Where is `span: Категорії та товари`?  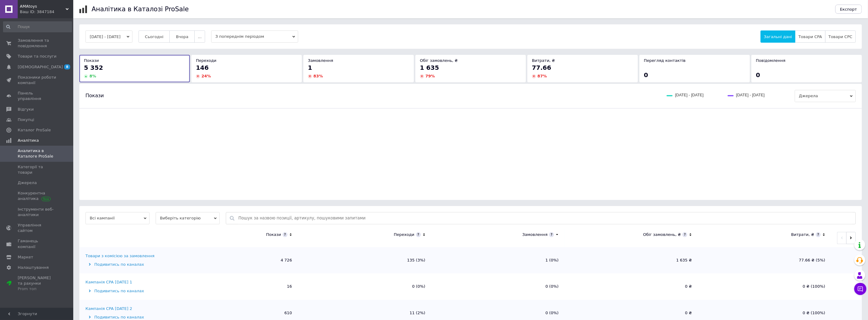
span: Категорії та товари is located at coordinates (37, 170).